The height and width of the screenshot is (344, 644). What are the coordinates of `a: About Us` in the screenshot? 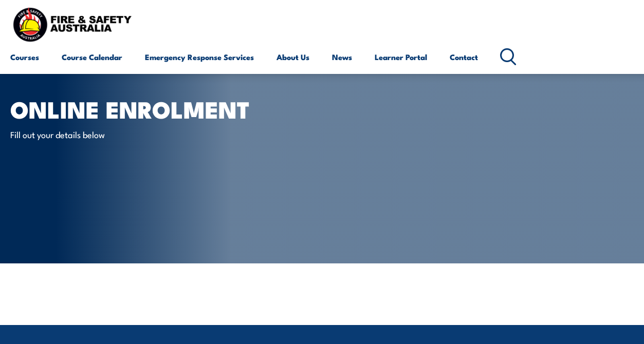 It's located at (293, 57).